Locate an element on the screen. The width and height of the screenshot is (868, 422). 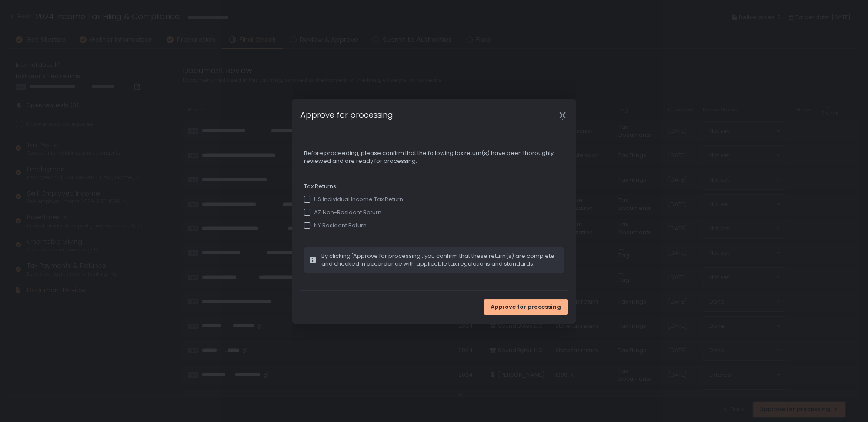
span: By clicking 'Approve for processing', you confirm that these return(s) are complete and checked i... is located at coordinates (440, 260).